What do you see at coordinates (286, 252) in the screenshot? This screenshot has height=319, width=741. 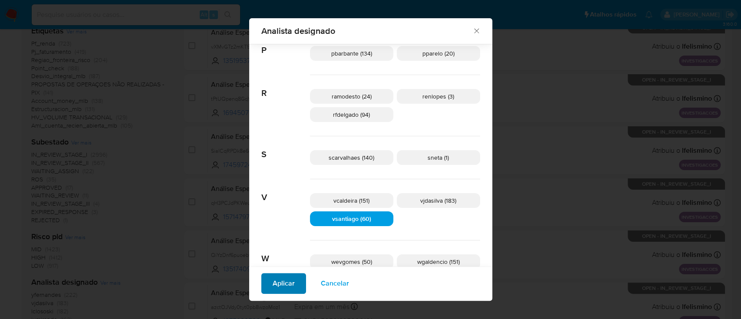 I see `span: W` at bounding box center [286, 252].